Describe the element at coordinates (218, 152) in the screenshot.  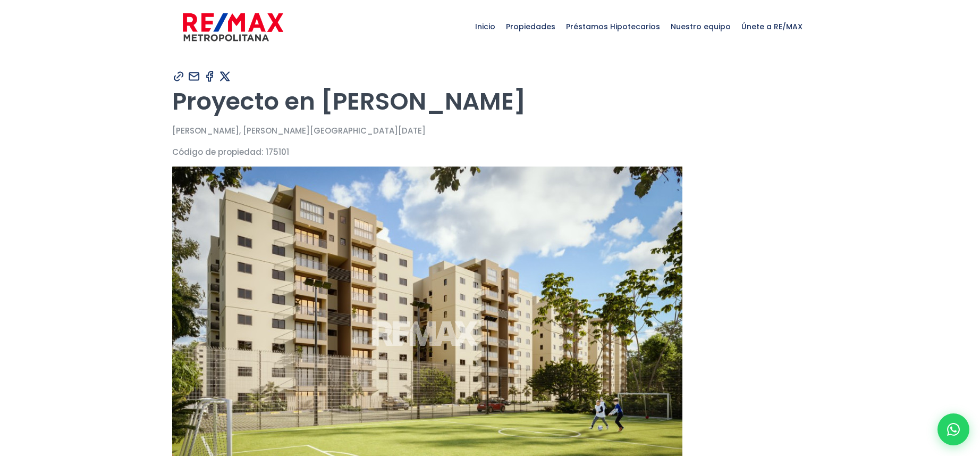
I see `span: Código de propiedad:` at that location.